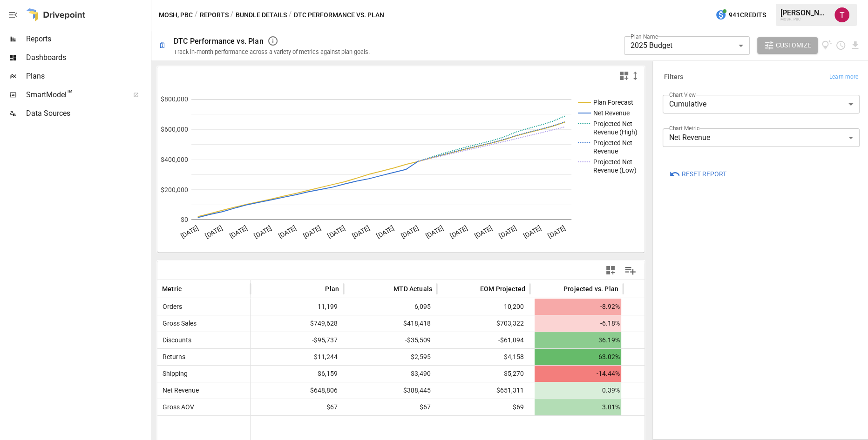 The image size is (868, 440). Describe the element at coordinates (174, 159) in the screenshot. I see `text: $400,000` at that location.